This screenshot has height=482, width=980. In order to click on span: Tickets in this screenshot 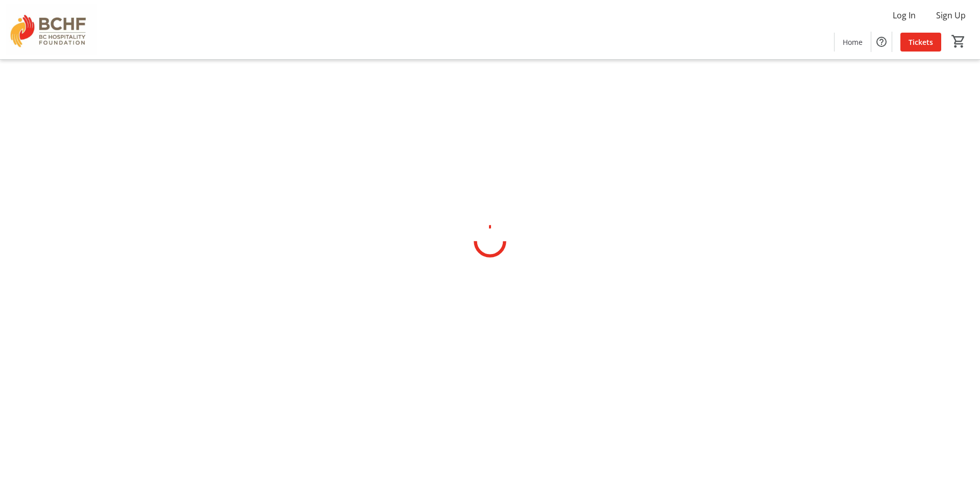, I will do `click(921, 42)`.